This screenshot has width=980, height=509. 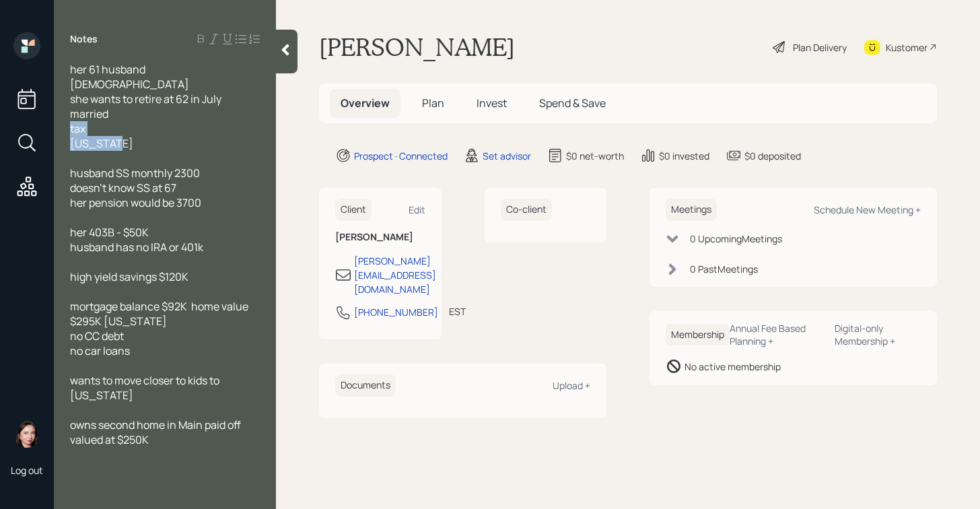 I want to click on img: aleksandra-headshot.png, so click(x=27, y=434).